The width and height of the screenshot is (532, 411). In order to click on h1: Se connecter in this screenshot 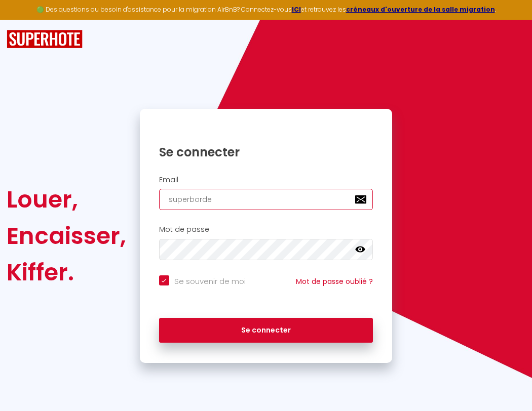, I will do `click(266, 152)`.